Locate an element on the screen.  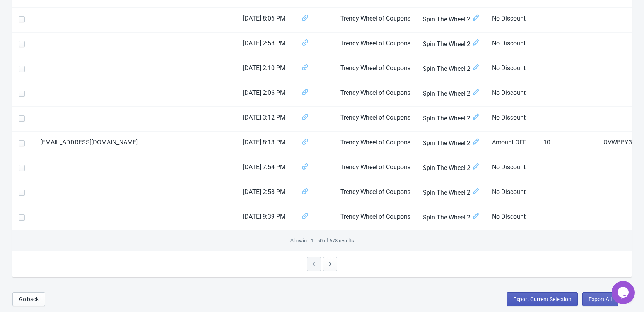
button: Export All is located at coordinates (600, 299).